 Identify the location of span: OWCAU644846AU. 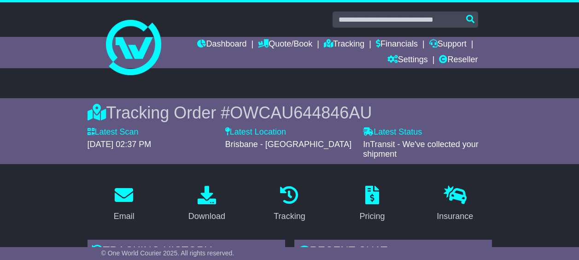
(301, 112).